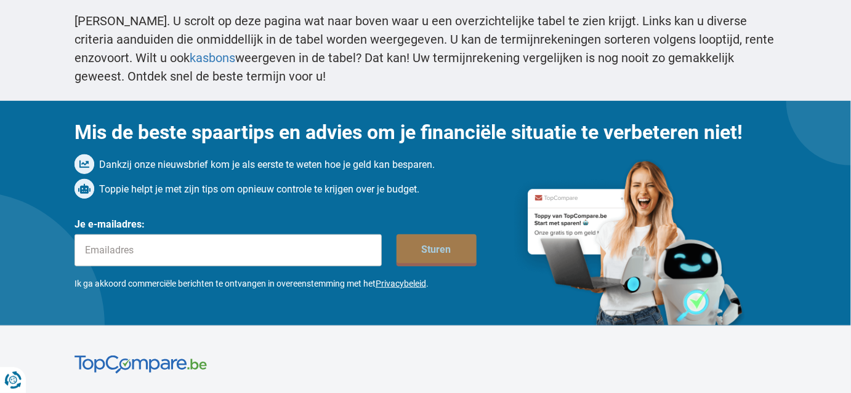 The width and height of the screenshot is (851, 393). I want to click on img: TopCompare, so click(140, 365).